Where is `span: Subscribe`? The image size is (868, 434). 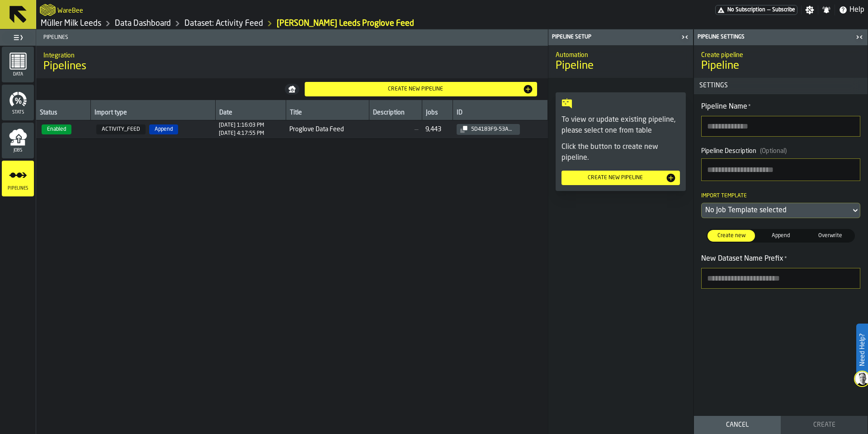
span: Subscribe is located at coordinates (783, 10).